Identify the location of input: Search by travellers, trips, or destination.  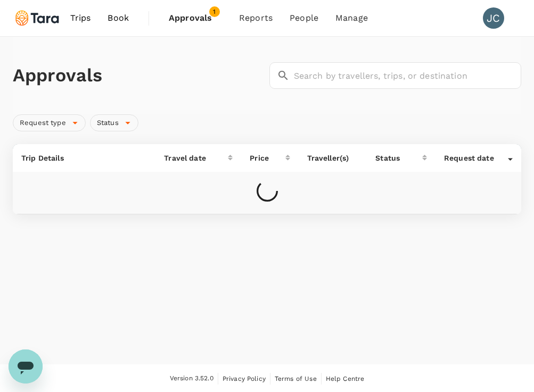
(407, 75).